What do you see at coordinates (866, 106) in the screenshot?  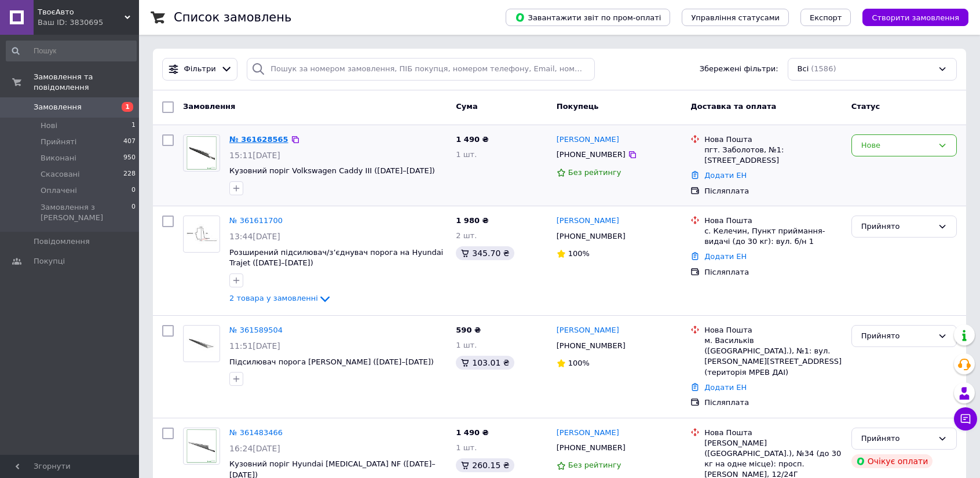 I see `span: Статус` at bounding box center [866, 106].